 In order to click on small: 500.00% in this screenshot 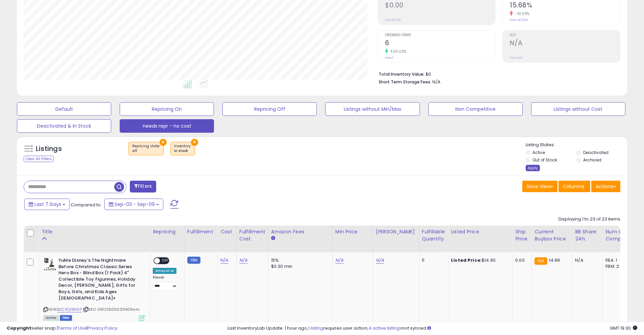, I will do `click(397, 51)`.